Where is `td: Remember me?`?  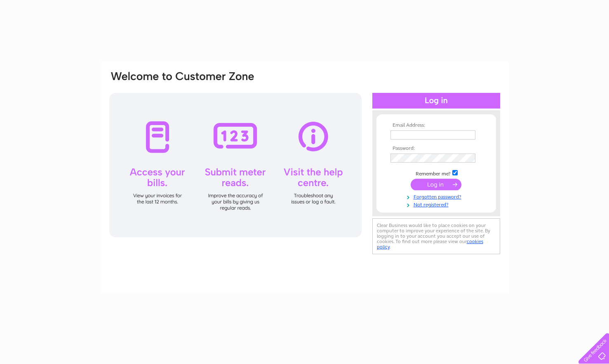
td: Remember me? is located at coordinates (436, 173).